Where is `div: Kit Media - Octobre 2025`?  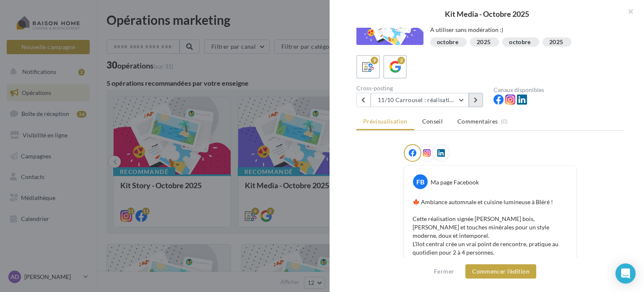
div: Kit Media - Octobre 2025 is located at coordinates (487, 14).